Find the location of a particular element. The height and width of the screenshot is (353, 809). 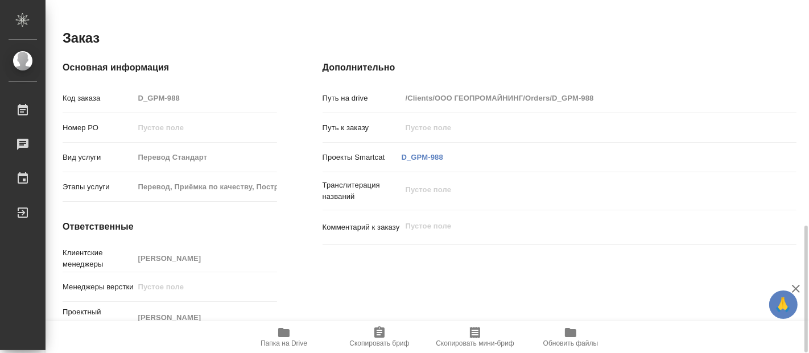

button: Скопировать бриф is located at coordinates (379, 337).